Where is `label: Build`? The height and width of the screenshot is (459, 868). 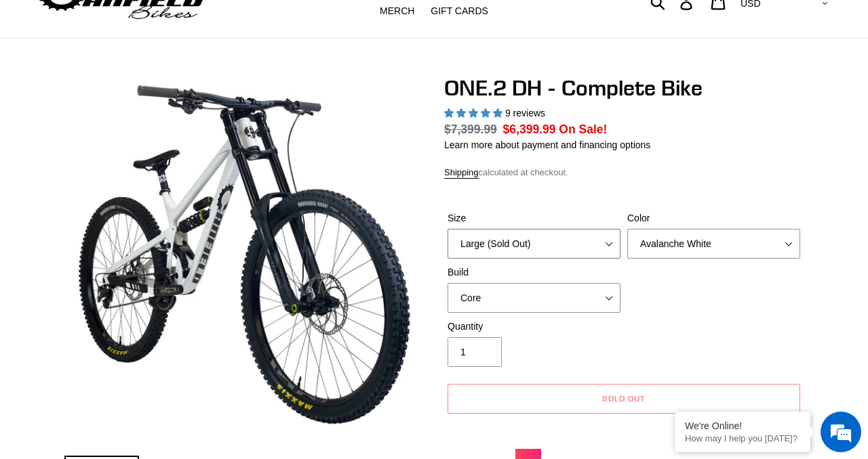
label: Build is located at coordinates (534, 272).